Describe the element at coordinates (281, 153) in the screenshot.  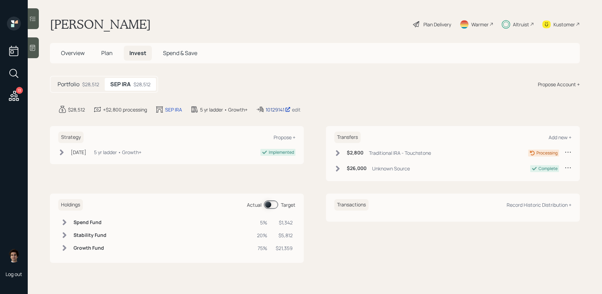
I see `div: Implemented` at that location.